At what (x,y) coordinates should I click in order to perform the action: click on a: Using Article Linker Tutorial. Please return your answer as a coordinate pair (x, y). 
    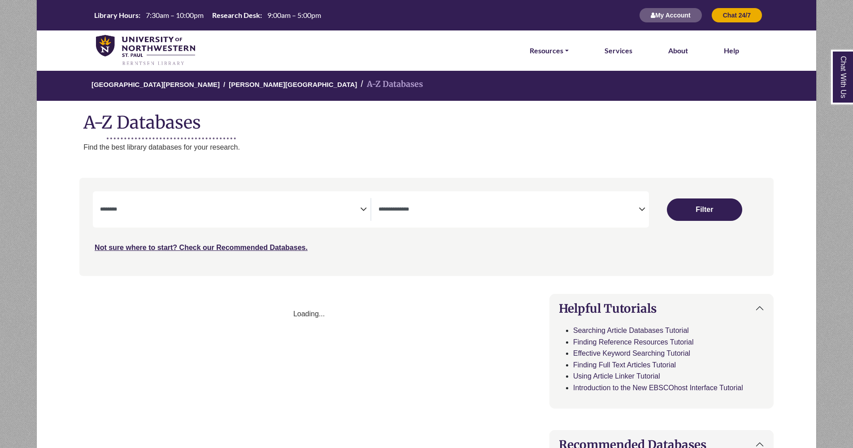
    Looking at the image, I should click on (616, 376).